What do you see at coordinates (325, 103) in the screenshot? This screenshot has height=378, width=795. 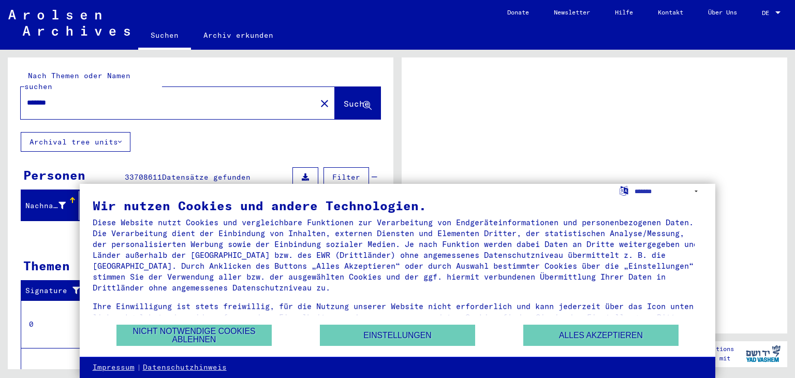 I see `button: Clear` at bounding box center [325, 103].